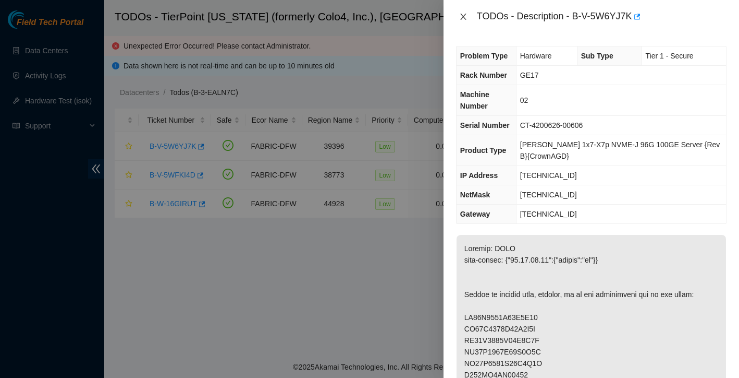 The width and height of the screenshot is (739, 378). I want to click on span: 02, so click(525, 100).